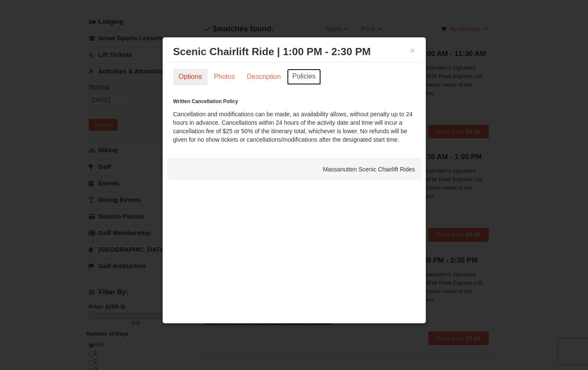 The height and width of the screenshot is (370, 588). Describe the element at coordinates (304, 77) in the screenshot. I see `a: Policies` at that location.